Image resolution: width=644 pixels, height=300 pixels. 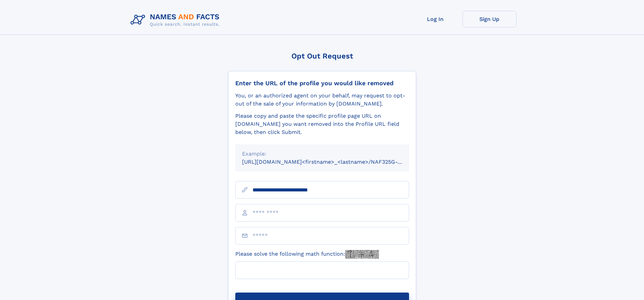 I want to click on div: Opt Out Request, so click(x=322, y=56).